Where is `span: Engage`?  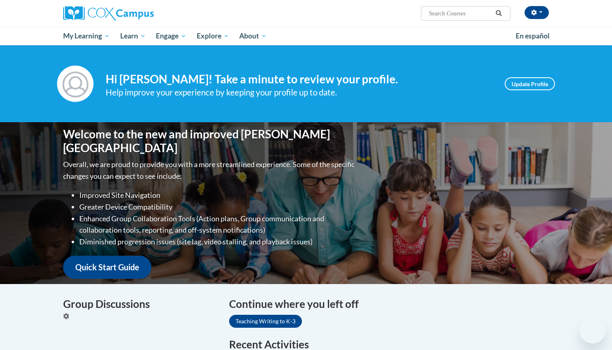 span: Engage is located at coordinates (171, 36).